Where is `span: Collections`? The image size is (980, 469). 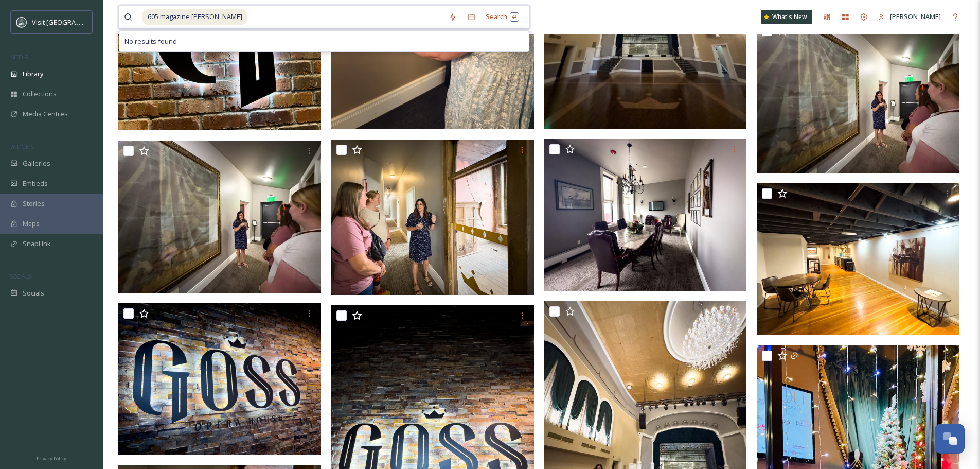
span: Collections is located at coordinates (39, 94).